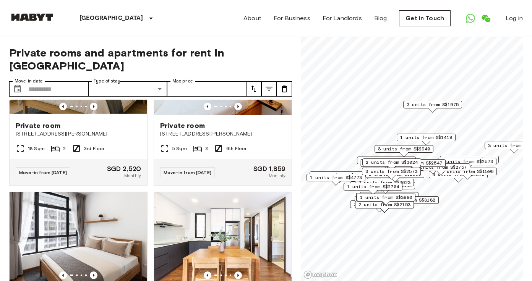  Describe the element at coordinates (386, 198) in the screenshot. I see `span: 1 units from S$3990` at that location.